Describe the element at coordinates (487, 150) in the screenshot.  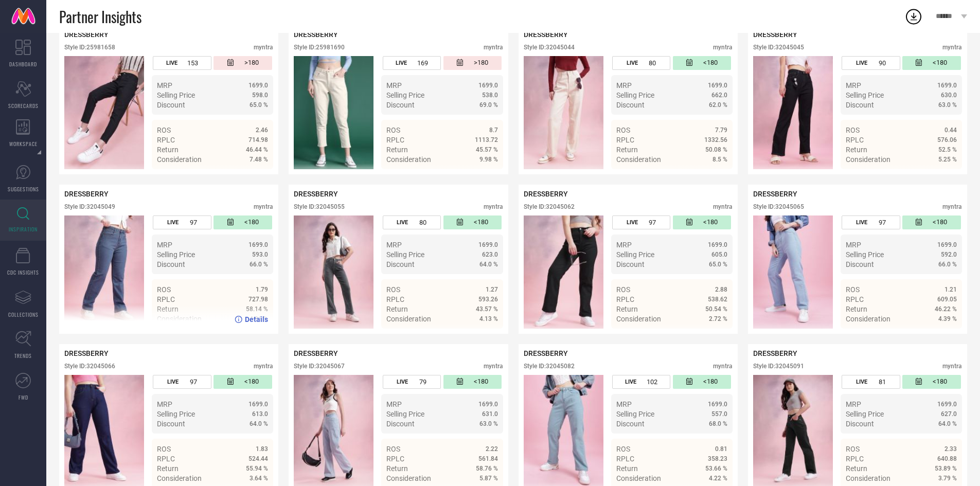
I see `span: 45.57 %` at that location.